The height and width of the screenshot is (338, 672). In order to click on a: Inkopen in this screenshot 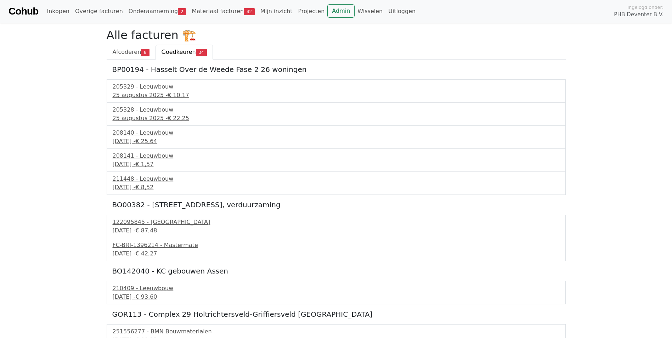, I will do `click(58, 11)`.